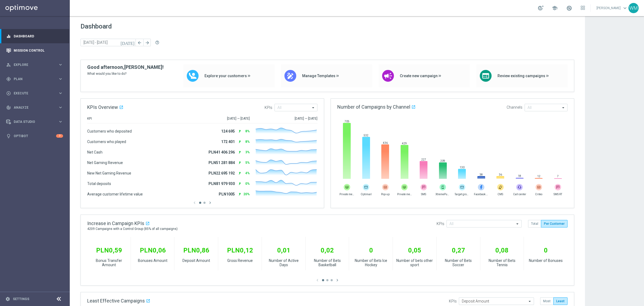  I want to click on div: Plan, so click(32, 79).